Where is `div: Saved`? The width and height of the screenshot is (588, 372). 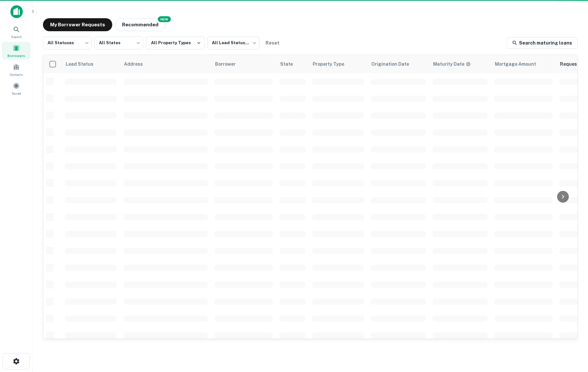 div: Saved is located at coordinates (16, 88).